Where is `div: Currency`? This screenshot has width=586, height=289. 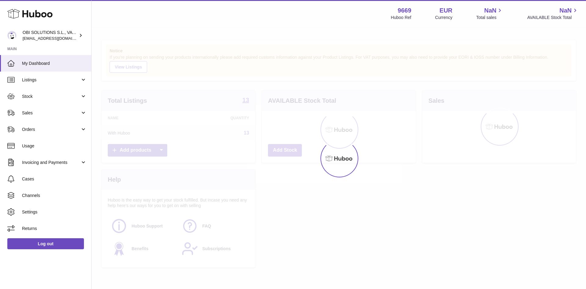 div: Currency is located at coordinates (444, 17).